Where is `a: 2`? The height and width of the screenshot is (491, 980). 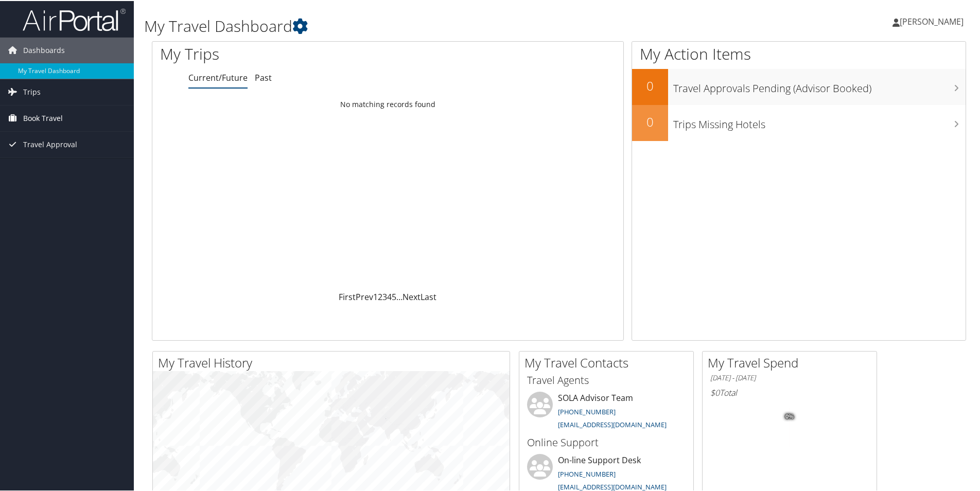 a: 2 is located at coordinates (380, 296).